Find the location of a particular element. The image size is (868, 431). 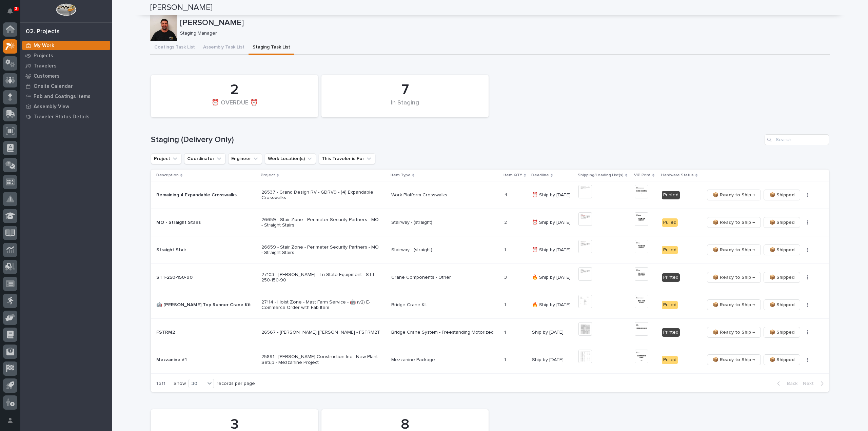

div: 2 is located at coordinates (235, 90).